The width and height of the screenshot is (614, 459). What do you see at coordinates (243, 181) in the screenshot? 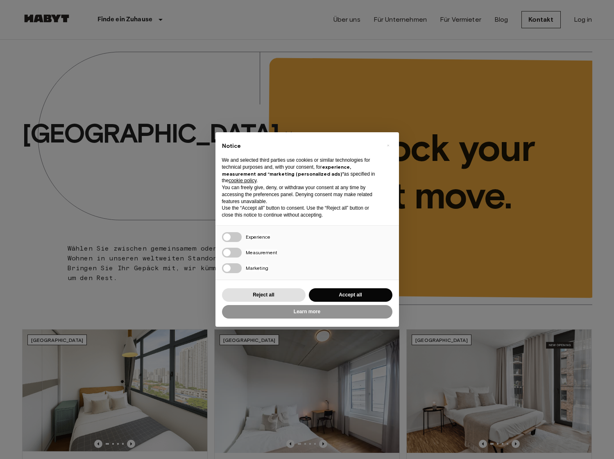
I see `a: cookie policy` at bounding box center [243, 181].